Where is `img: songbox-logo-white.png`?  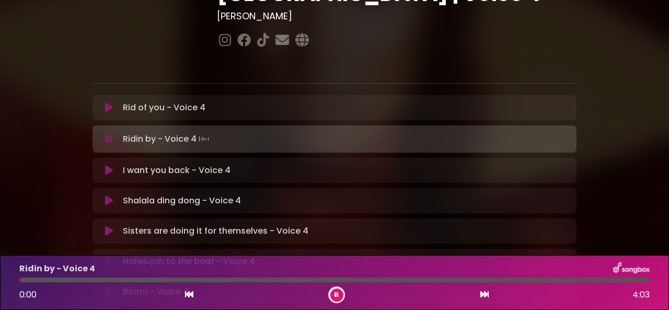
img: songbox-logo-white.png is located at coordinates (632, 269).